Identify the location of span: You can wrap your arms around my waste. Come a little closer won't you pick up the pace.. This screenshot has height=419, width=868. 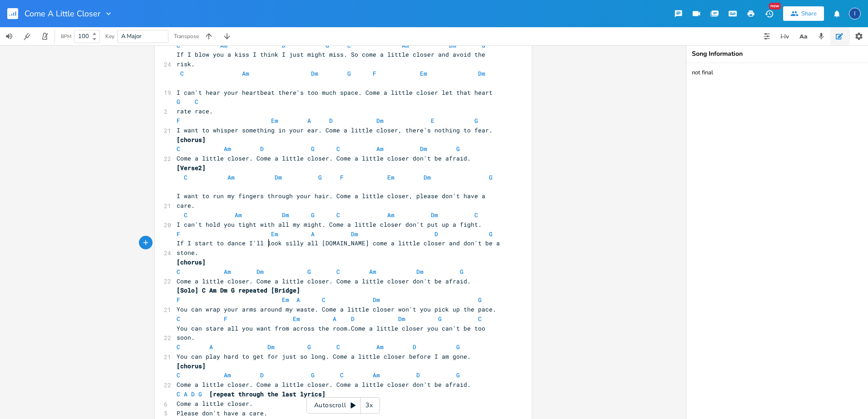
(337, 309).